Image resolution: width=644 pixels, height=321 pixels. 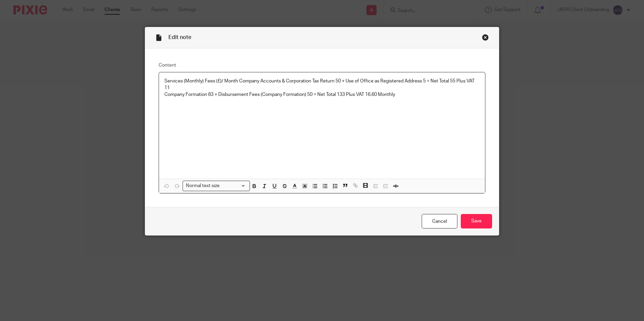 What do you see at coordinates (234, 186) in the screenshot?
I see `input: Search for option` at bounding box center [234, 186].